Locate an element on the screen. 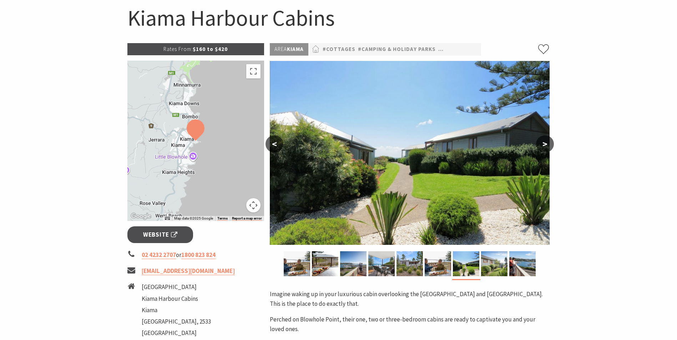  a: Terms (opens in new tab) is located at coordinates (222, 219).